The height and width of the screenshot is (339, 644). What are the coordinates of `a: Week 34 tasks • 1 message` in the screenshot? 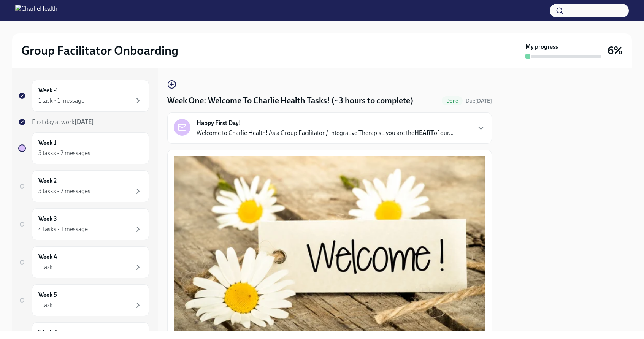 It's located at (84, 224).